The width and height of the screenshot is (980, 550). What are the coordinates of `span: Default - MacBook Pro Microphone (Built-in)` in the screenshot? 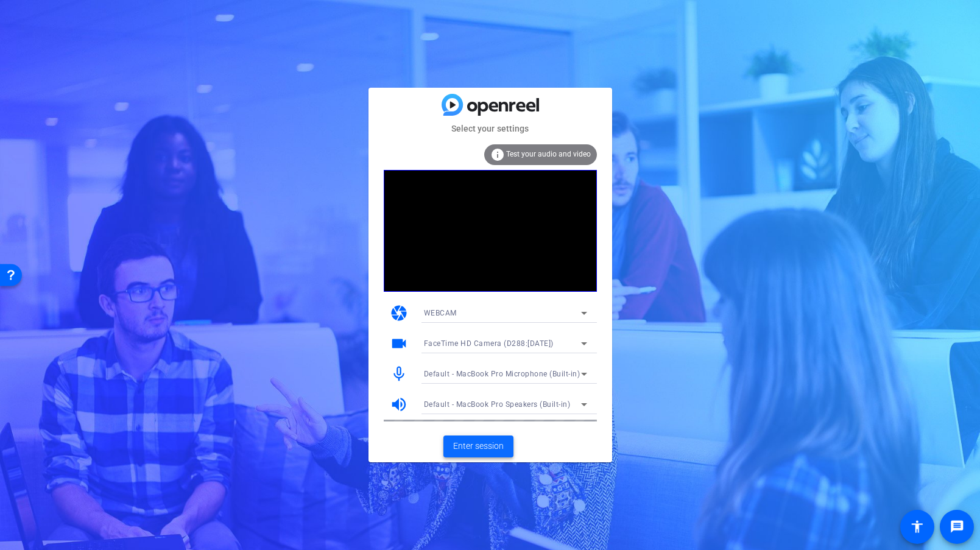 It's located at (502, 374).